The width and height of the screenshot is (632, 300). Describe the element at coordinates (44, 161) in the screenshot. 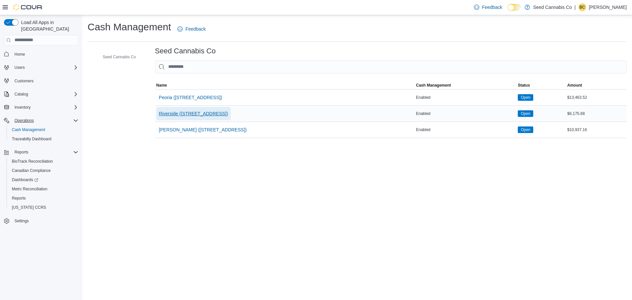

I see `button: BioTrack Reconciliation` at that location.